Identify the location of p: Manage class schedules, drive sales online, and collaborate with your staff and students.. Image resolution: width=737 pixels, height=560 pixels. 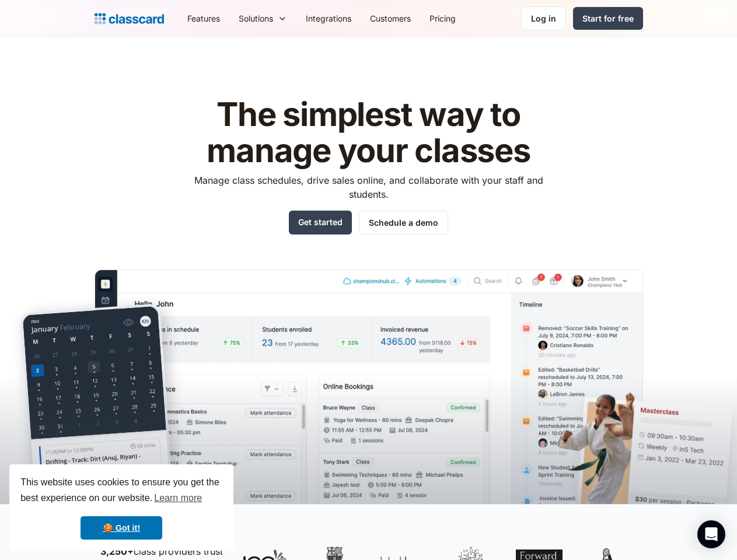
(368, 187).